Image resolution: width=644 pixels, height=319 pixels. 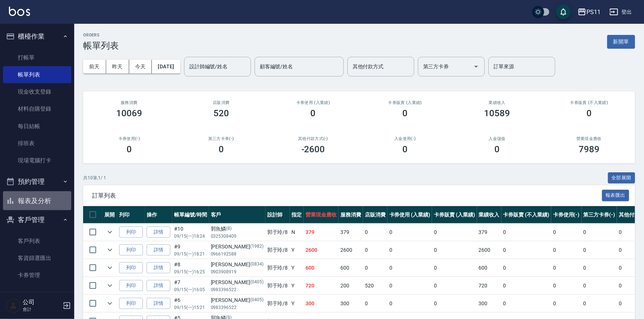 What do you see at coordinates (37, 75) in the screenshot?
I see `a: 帳單列表` at bounding box center [37, 75].